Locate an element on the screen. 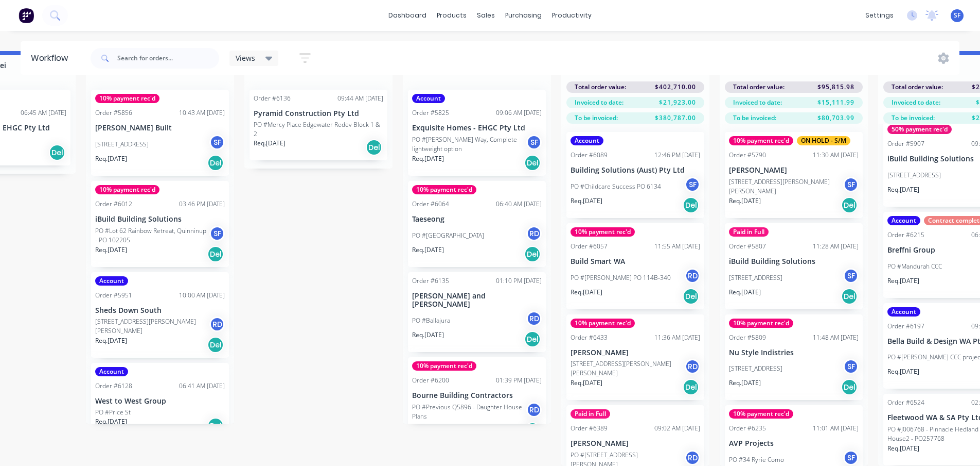 The height and width of the screenshot is (466, 980). div: productivity is located at coordinates (572, 15).